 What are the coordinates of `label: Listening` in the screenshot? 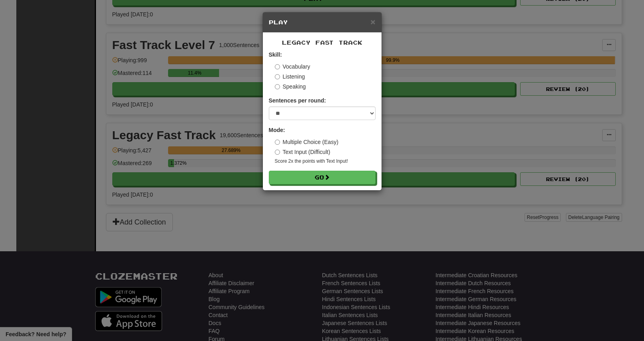 It's located at (290, 76).